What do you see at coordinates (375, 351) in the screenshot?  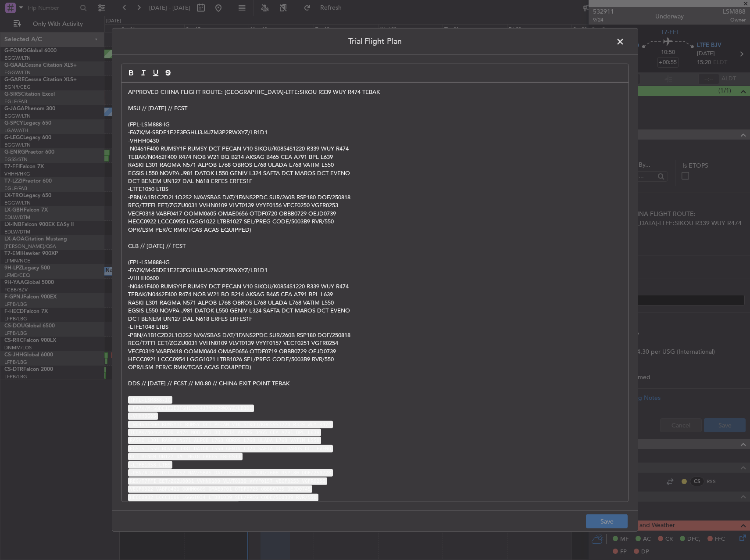 I see `p: VECF0319 VABF0418 OOMM0604 OMAE0656 OTDF0719 OBBB0729 OEJD0739` at bounding box center [375, 351].